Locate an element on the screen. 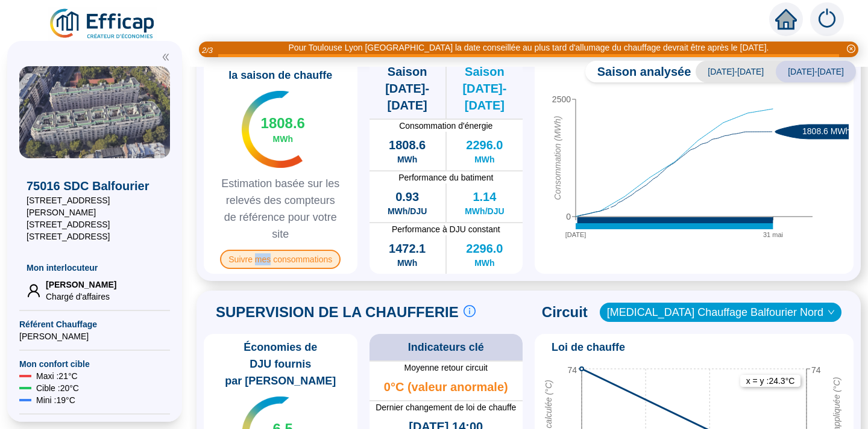 This screenshot has width=868, height=429. span: Référent Chauffage is located at coordinates (95, 324).